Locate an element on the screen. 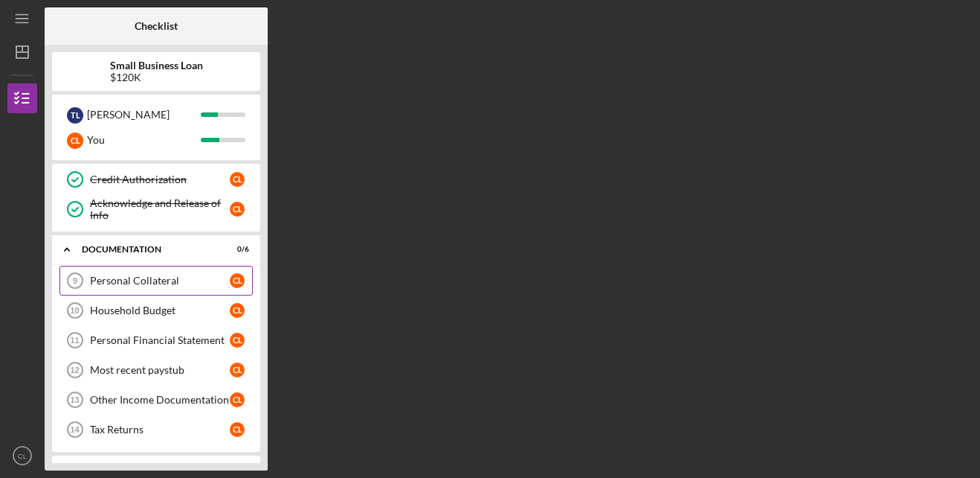 Image resolution: width=980 pixels, height=478 pixels. a: 14Tax ReturnsCL is located at coordinates (157, 430).